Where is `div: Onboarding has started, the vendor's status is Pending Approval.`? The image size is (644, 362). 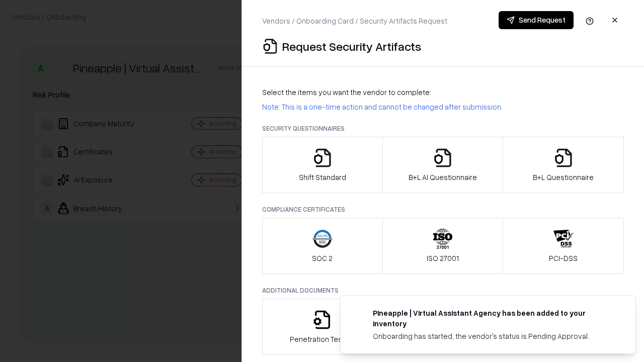 div: Onboarding has started, the vendor's status is Pending Approval. is located at coordinates (492, 336).